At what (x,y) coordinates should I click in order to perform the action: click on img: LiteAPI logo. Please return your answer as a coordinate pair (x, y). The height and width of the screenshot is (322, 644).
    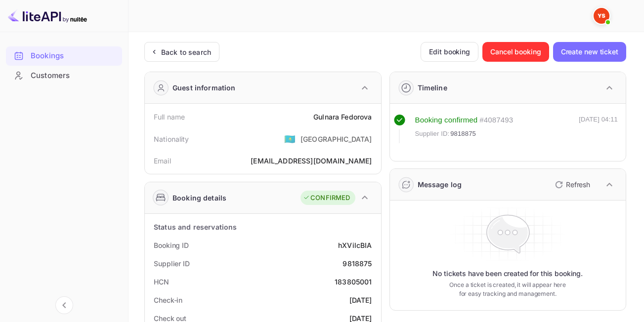
    Looking at the image, I should click on (47, 16).